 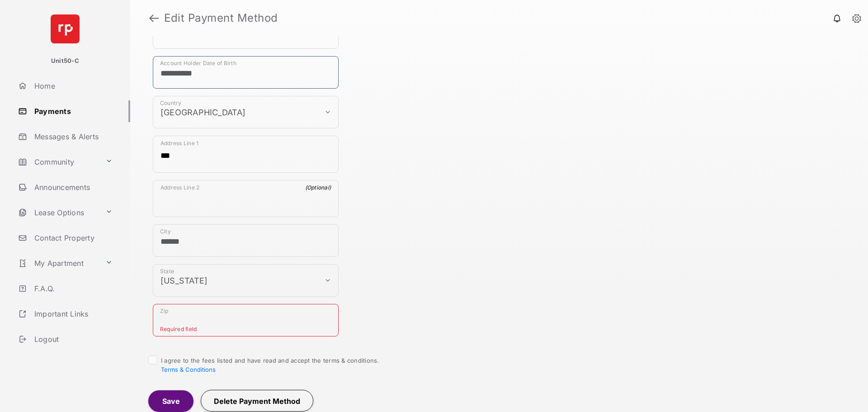 I want to click on div: payment_method_screening[postal_addresses][postalCode], so click(x=245, y=320).